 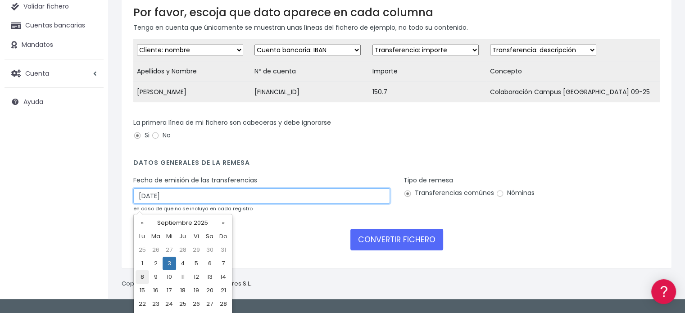 What do you see at coordinates (90, 67) in the screenshot?
I see `div: Información general` at bounding box center [90, 67].